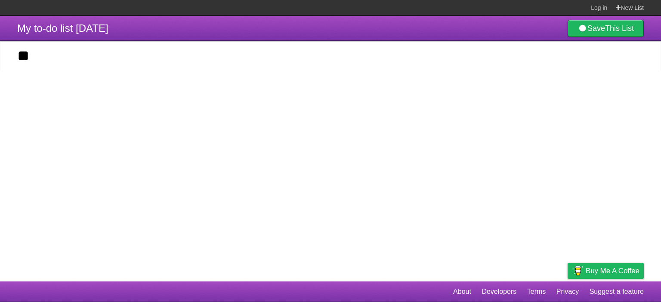 This screenshot has width=661, height=302. I want to click on b: This List, so click(619, 28).